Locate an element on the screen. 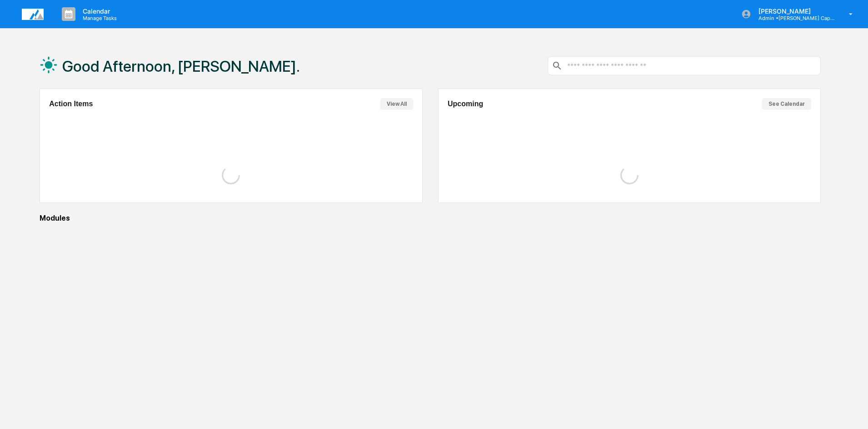 The height and width of the screenshot is (429, 868). a: View All is located at coordinates (397, 104).